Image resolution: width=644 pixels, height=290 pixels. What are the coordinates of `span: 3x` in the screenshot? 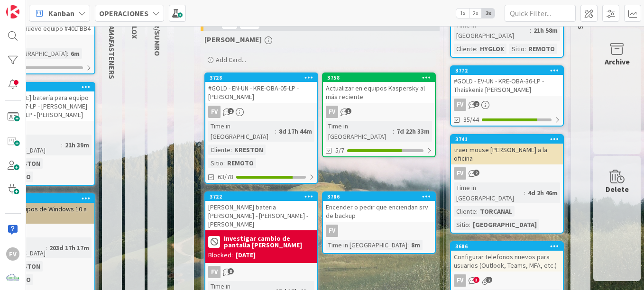 It's located at (488, 14).